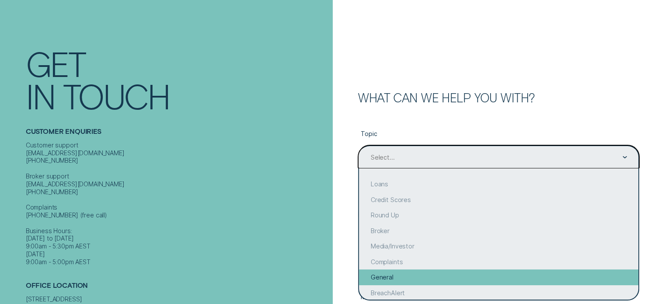  I want to click on h1: Get In Touch, so click(177, 79).